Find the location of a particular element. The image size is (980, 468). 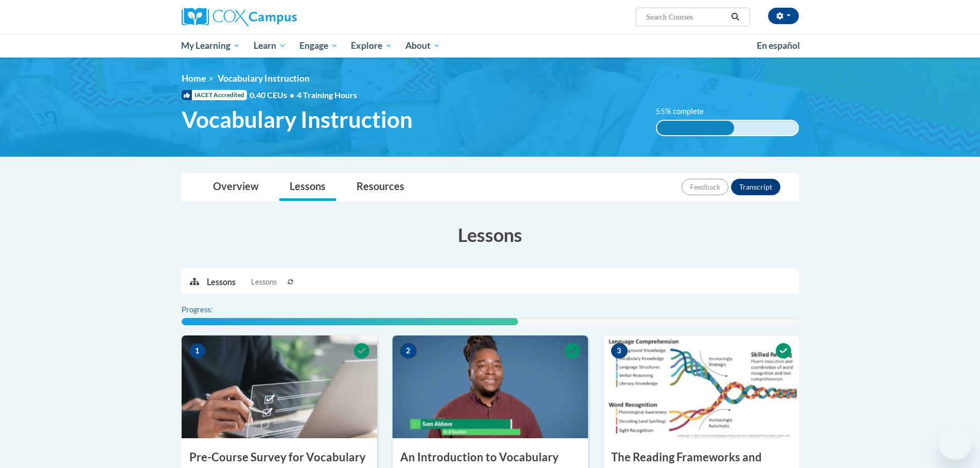

span: Learn is located at coordinates (269, 46).